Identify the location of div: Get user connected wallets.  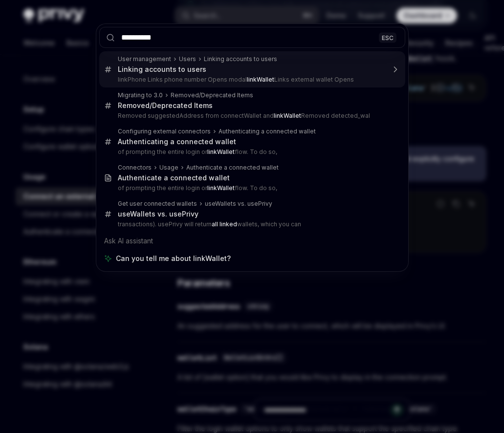
(157, 204).